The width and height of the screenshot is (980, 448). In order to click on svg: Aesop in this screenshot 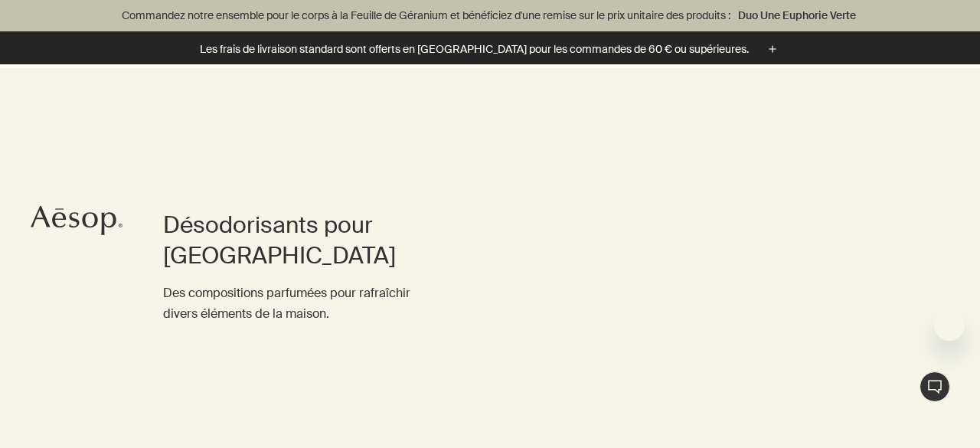, I will do `click(76, 221)`.